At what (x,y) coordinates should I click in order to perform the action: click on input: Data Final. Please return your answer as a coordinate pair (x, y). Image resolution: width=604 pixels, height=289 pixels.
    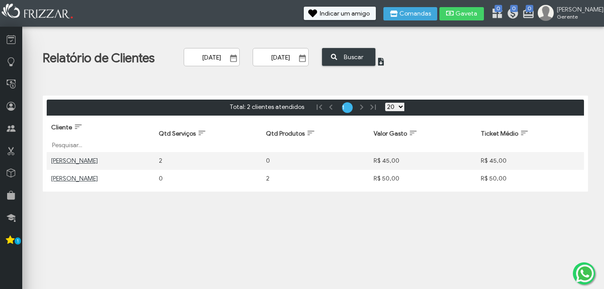
    Looking at the image, I should click on (281, 57).